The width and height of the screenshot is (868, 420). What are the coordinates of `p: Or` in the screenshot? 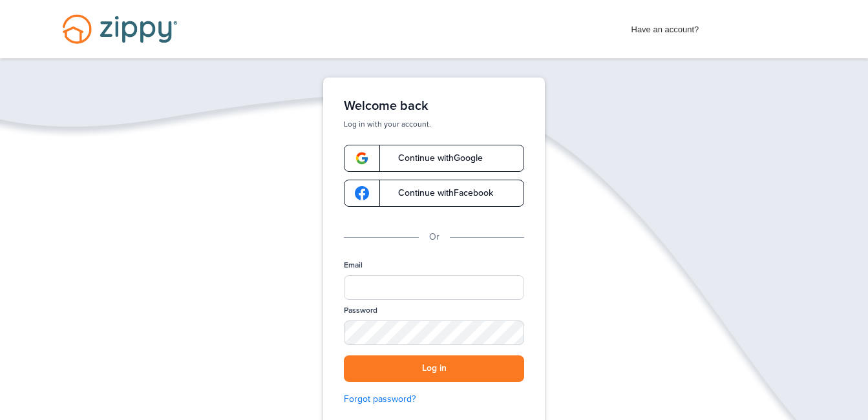 It's located at (434, 237).